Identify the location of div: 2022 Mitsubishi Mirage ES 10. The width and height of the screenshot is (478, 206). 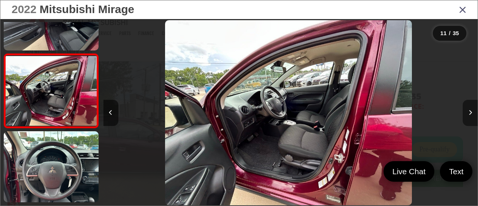
(289, 113).